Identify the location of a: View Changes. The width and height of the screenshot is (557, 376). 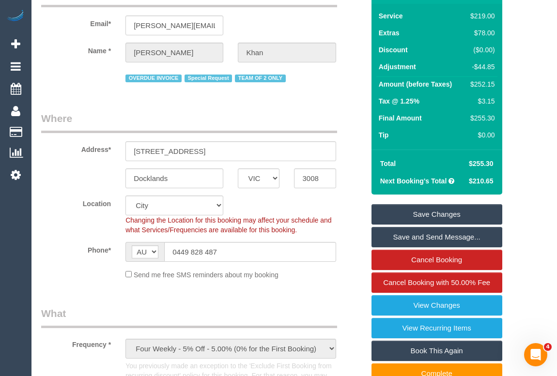
(437, 305).